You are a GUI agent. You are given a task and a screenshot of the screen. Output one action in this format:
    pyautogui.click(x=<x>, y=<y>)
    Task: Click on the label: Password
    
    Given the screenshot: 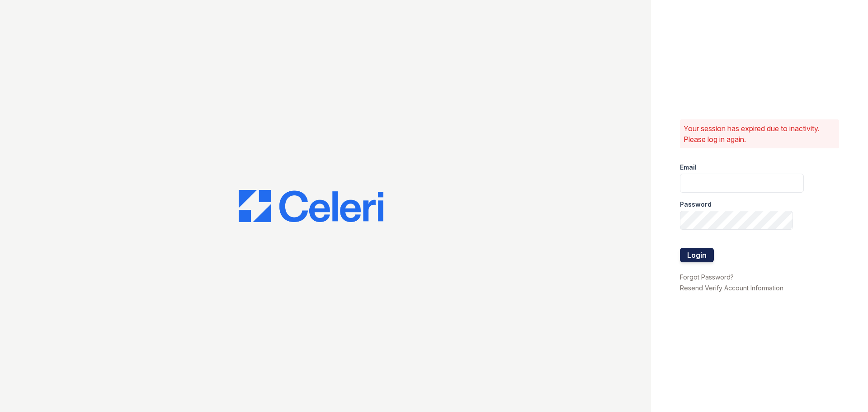 What is the action you would take?
    pyautogui.click(x=696, y=204)
    